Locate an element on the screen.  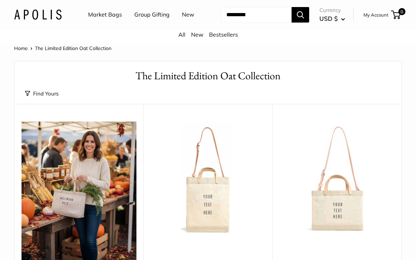
a: Market Bag in Oat StrapMarket Bag in Oat Strap is located at coordinates (208, 179).